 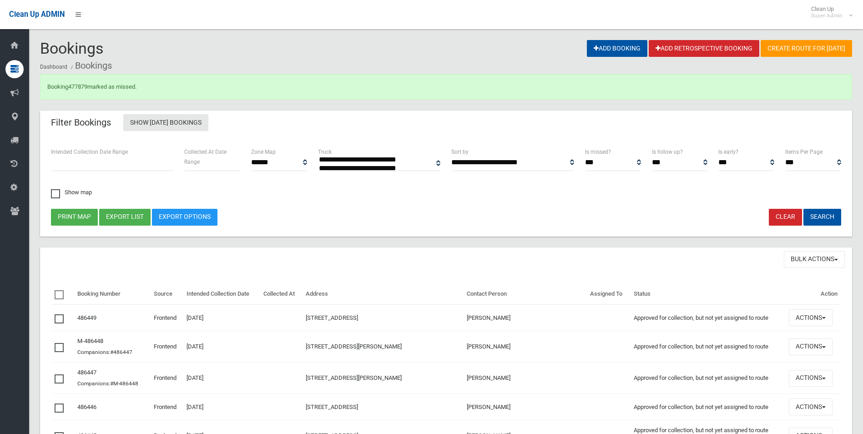 I want to click on li: Bookings, so click(x=90, y=66).